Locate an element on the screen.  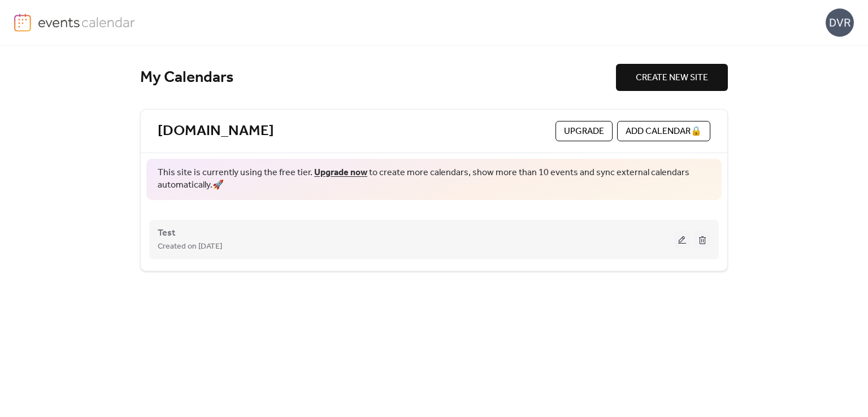
div: My Calendars is located at coordinates (378, 77).